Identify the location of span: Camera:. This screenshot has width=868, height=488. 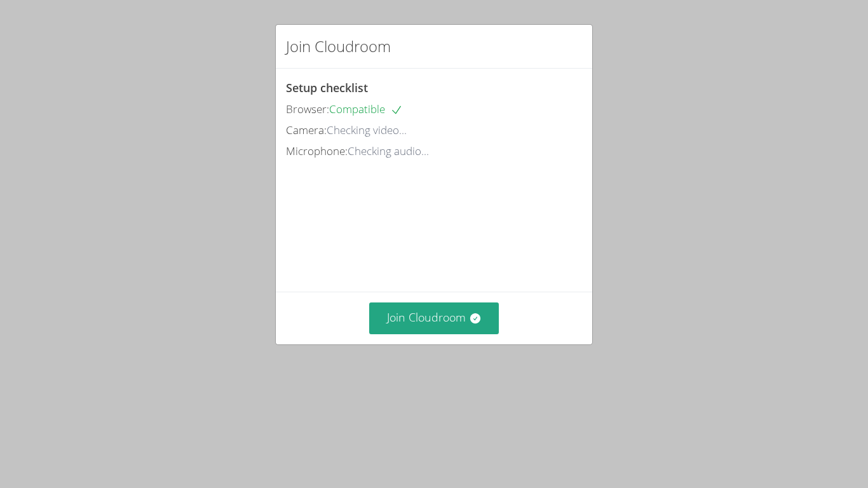
(306, 129).